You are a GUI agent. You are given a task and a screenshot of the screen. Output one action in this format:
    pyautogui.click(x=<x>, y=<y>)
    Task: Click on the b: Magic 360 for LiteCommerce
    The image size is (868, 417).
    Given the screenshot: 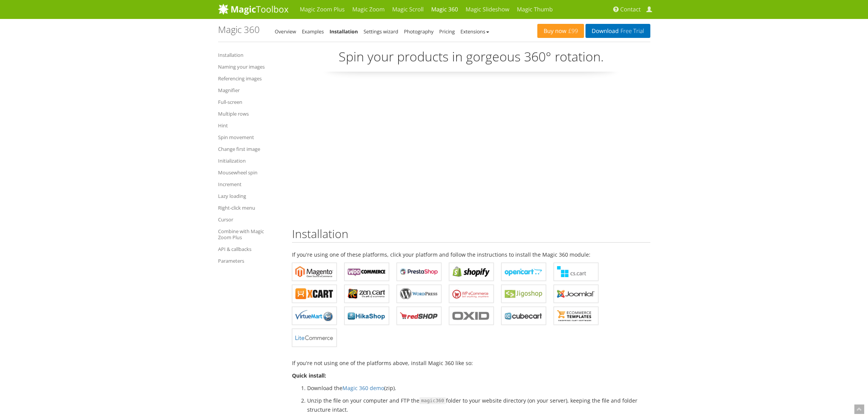 What is the action you would take?
    pyautogui.click(x=314, y=338)
    